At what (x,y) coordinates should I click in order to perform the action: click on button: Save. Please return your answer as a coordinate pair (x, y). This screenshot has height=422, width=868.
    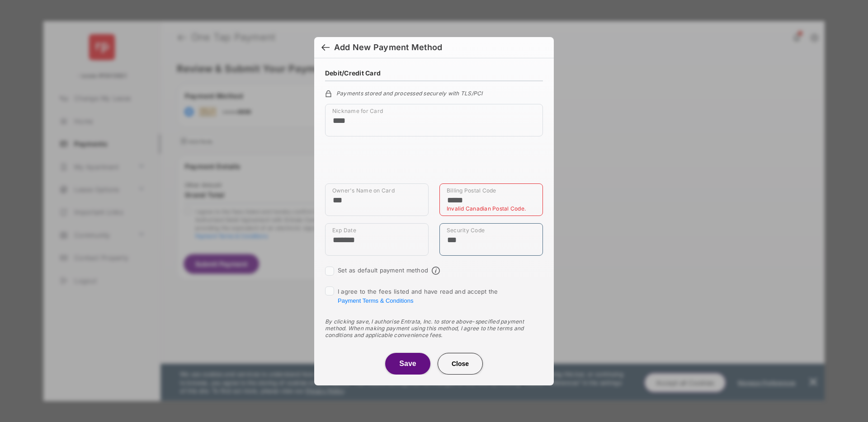
    Looking at the image, I should click on (407, 364).